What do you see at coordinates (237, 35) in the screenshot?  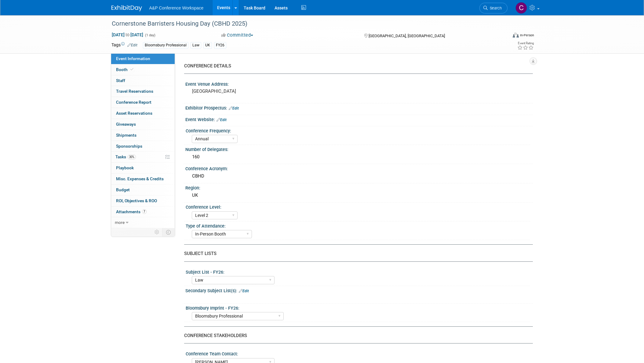 I see `button: Committed` at bounding box center [237, 35].